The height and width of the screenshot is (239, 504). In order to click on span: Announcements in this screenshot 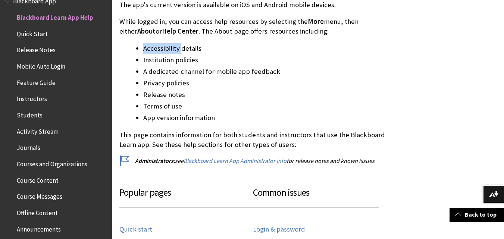, I will do `click(39, 228)`.